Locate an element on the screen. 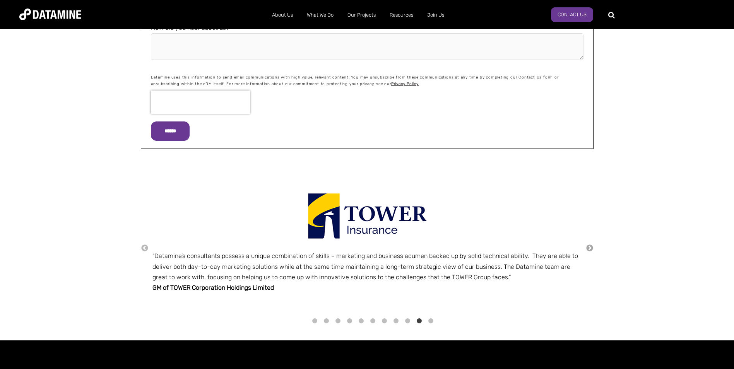  button: 10 is located at coordinates (419, 321).